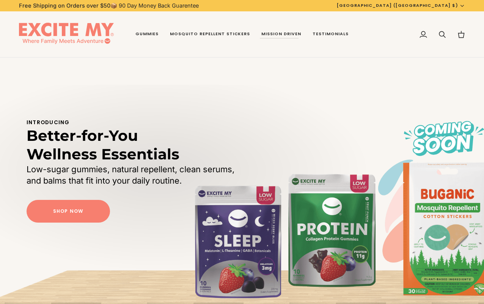 This screenshot has height=304, width=484. What do you see at coordinates (330, 34) in the screenshot?
I see `a: Testimonials` at bounding box center [330, 34].